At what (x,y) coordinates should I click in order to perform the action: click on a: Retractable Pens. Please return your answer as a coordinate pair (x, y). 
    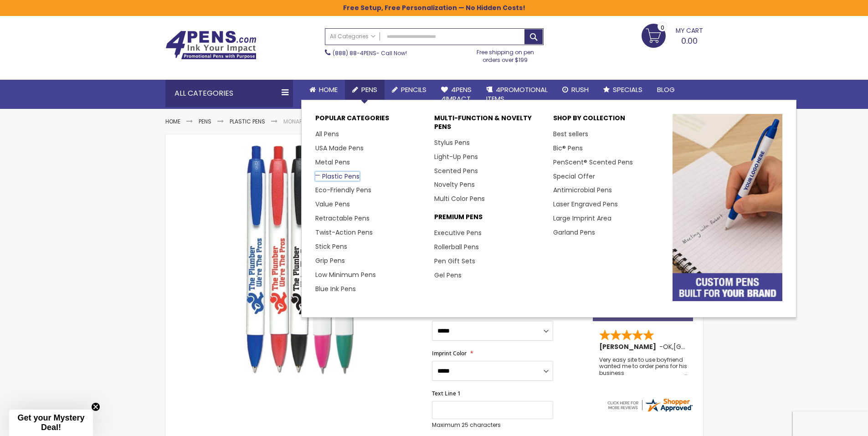
    Looking at the image, I should click on (342, 218).